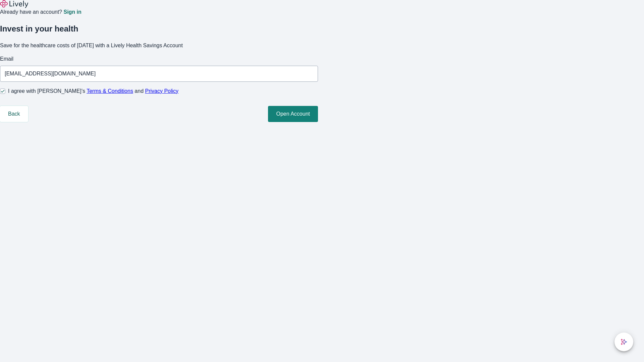 This screenshot has height=362, width=644. What do you see at coordinates (72, 12) in the screenshot?
I see `div: Sign in` at bounding box center [72, 12].